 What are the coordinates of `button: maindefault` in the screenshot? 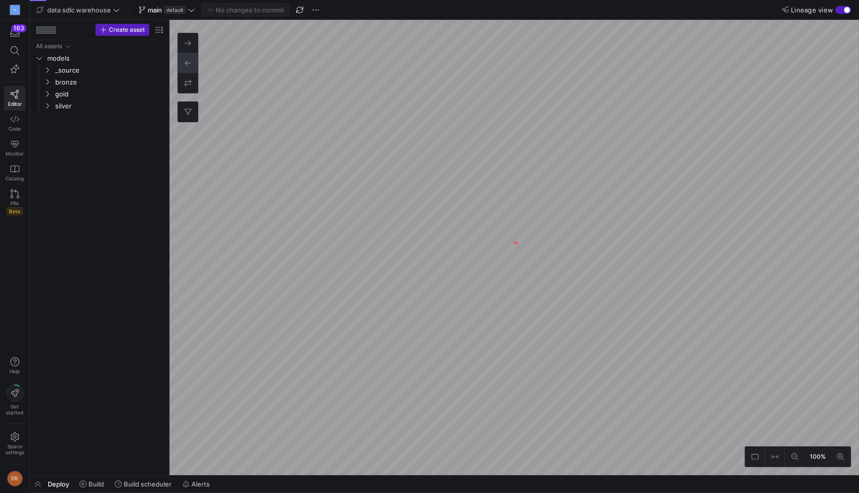 It's located at (167, 10).